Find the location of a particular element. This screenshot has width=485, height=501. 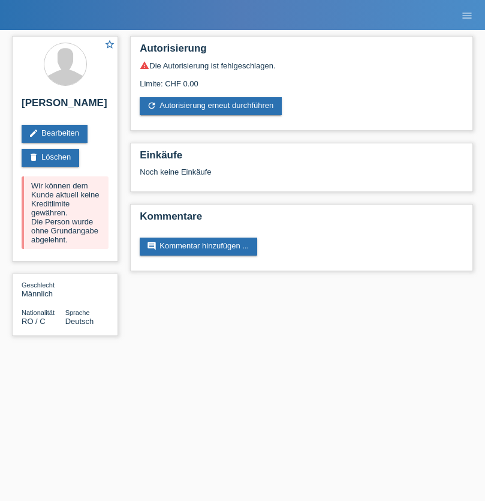

h2: Einkäufe is located at coordinates (302, 158).